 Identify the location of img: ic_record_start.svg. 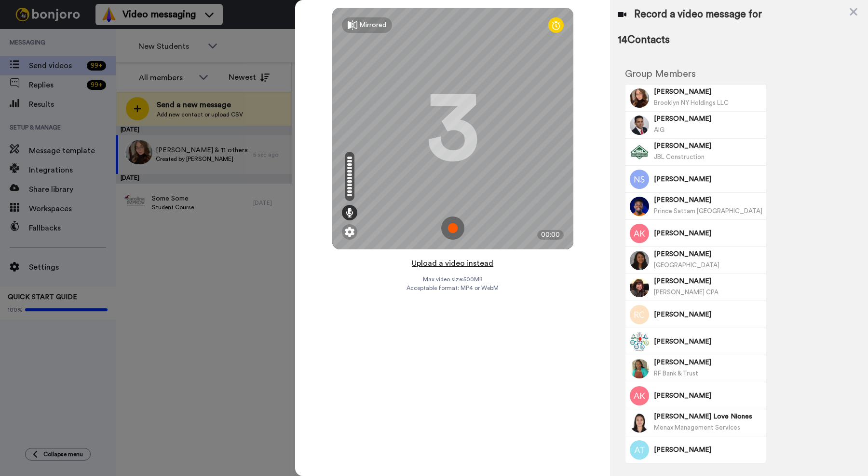
(453, 227).